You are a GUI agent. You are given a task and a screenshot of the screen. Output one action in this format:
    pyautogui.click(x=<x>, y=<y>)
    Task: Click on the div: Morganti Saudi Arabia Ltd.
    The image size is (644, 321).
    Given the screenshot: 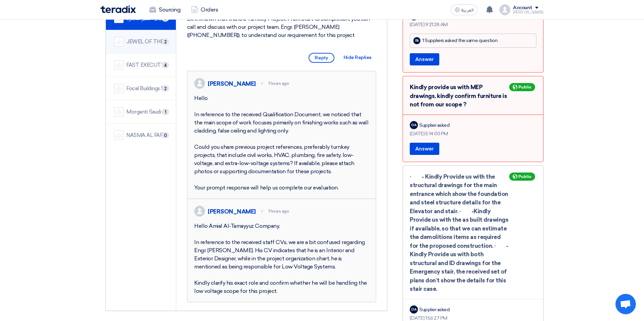 What is the action you would take?
    pyautogui.click(x=147, y=112)
    